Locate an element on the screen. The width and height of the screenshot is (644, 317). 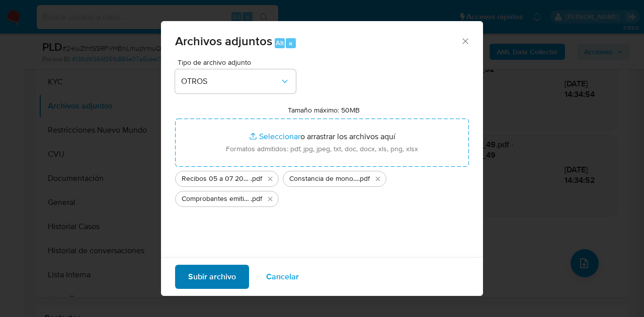
button: Cancelar is located at coordinates (282, 276).